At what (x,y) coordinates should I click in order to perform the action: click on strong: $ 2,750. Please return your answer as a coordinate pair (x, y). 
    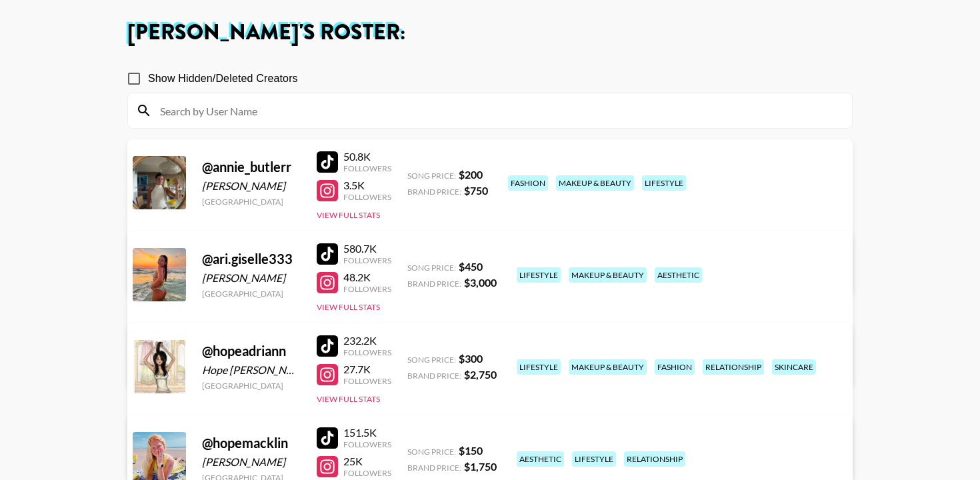
    Looking at the image, I should click on (480, 374).